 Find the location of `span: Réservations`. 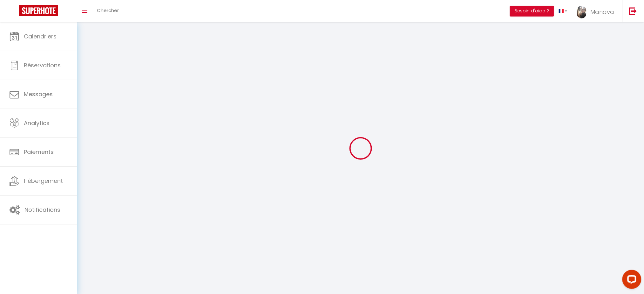

span: Réservations is located at coordinates (42, 65).